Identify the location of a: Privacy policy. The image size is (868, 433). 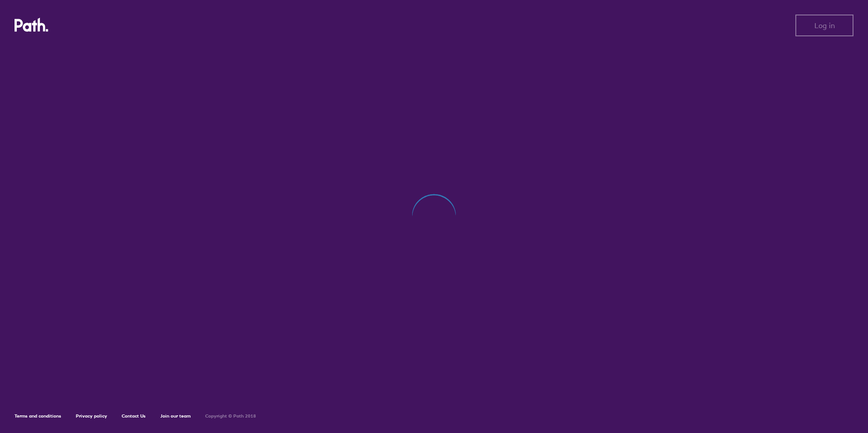
(91, 415).